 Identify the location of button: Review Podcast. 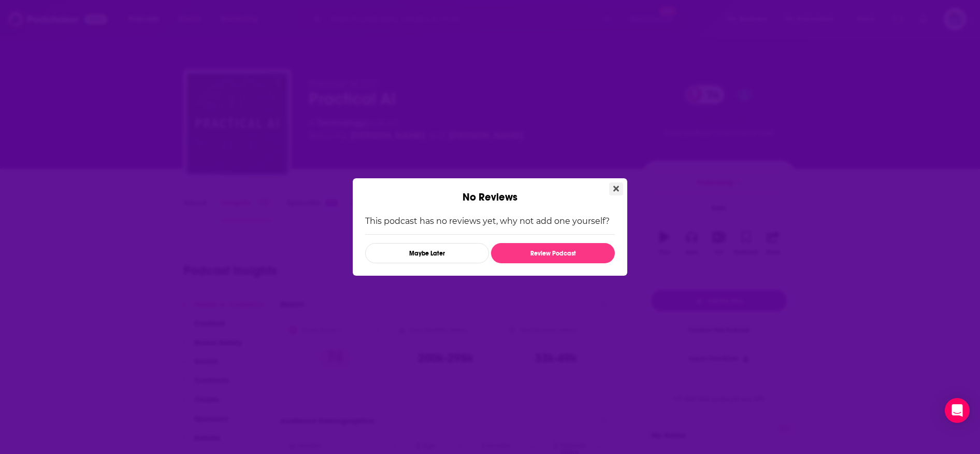
(553, 253).